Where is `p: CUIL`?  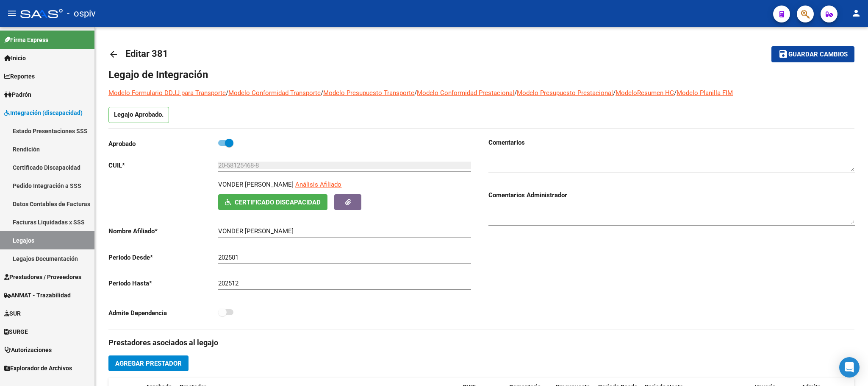 p: CUIL is located at coordinates (163, 166).